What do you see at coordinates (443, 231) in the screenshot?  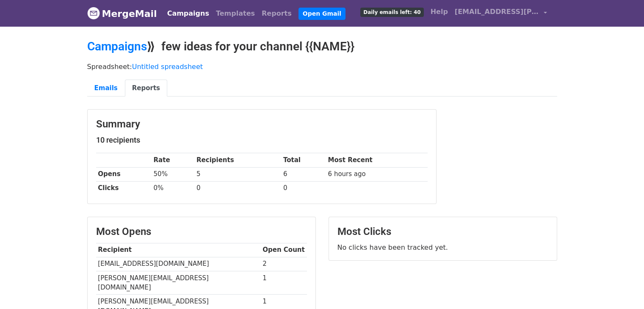 I see `h3: Most Clicks` at bounding box center [443, 231].